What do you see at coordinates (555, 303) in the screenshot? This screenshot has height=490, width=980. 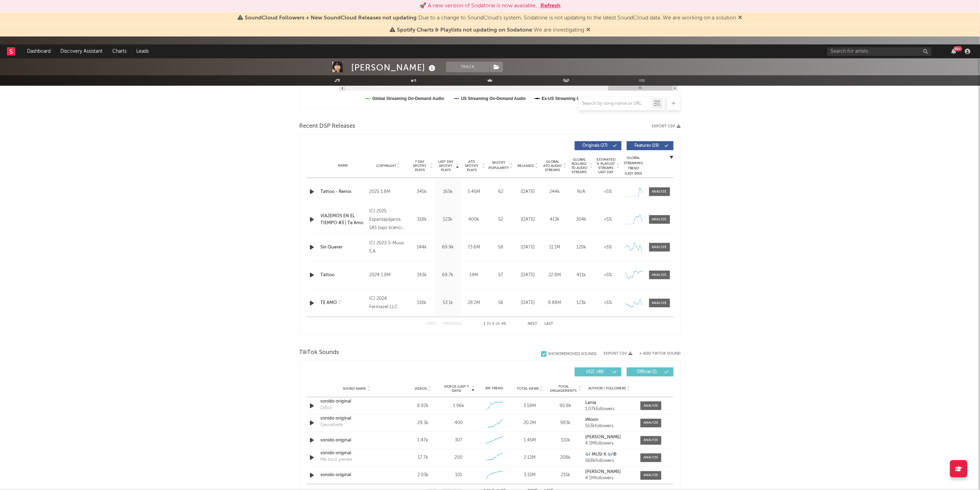 I see `div: 8.88M` at bounding box center [555, 303].